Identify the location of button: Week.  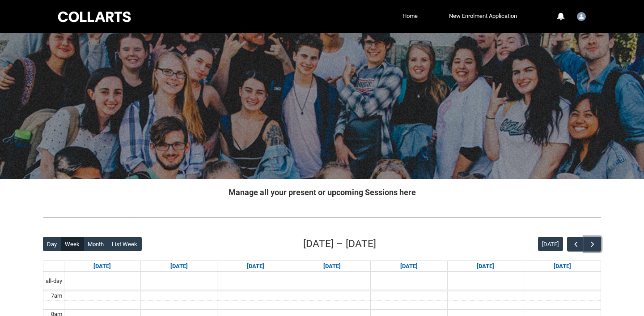
(72, 244).